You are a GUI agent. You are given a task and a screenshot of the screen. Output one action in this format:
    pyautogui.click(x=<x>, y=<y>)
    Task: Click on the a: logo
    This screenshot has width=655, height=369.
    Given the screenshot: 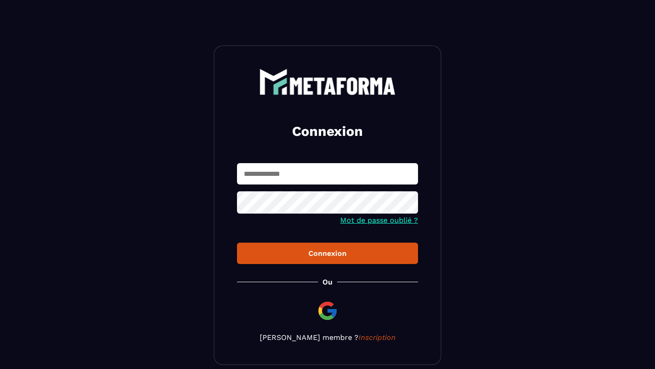 What is the action you would take?
    pyautogui.click(x=327, y=82)
    